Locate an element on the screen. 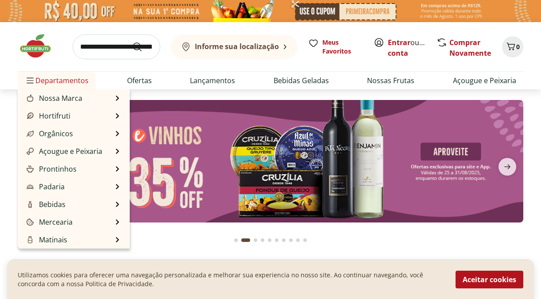 The image size is (541, 299). img: Bebidas is located at coordinates (30, 204).